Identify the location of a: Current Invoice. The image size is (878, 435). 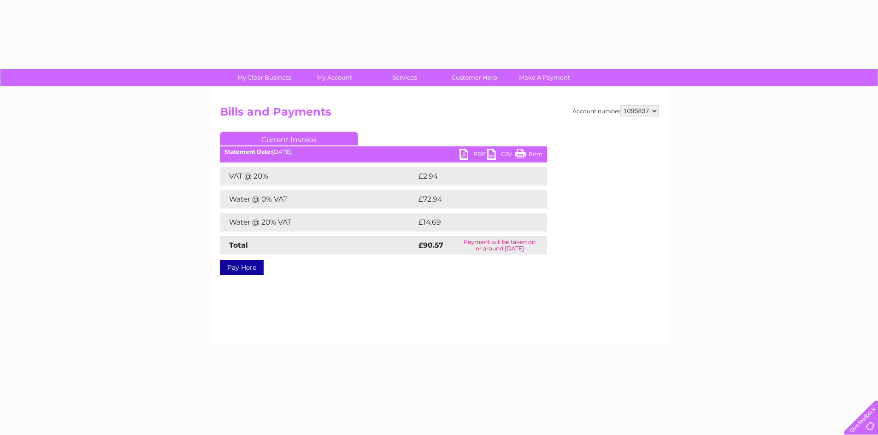
(289, 139).